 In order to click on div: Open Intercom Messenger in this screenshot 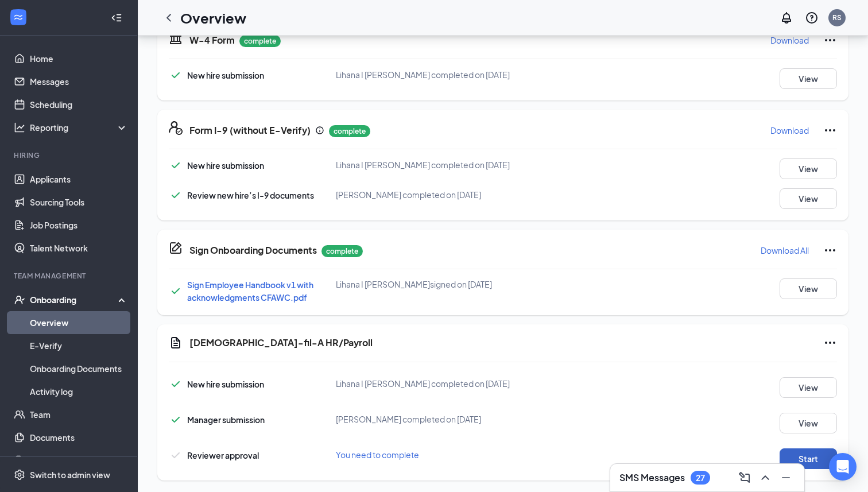, I will do `click(842, 466)`.